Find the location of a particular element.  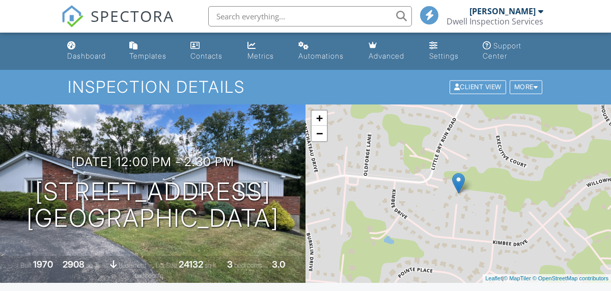

div: 1970 is located at coordinates (43, 264).